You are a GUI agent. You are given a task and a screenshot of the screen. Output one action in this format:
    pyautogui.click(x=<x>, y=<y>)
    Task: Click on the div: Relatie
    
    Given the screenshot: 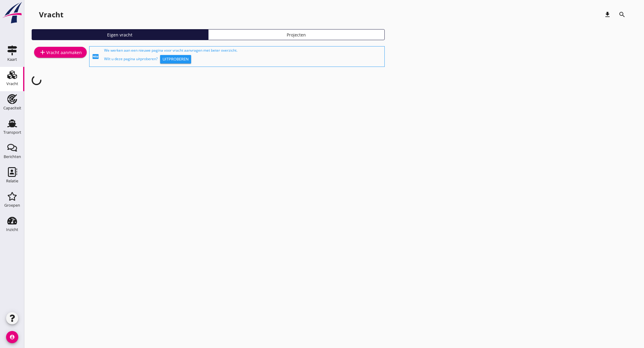 What is the action you would take?
    pyautogui.click(x=12, y=181)
    